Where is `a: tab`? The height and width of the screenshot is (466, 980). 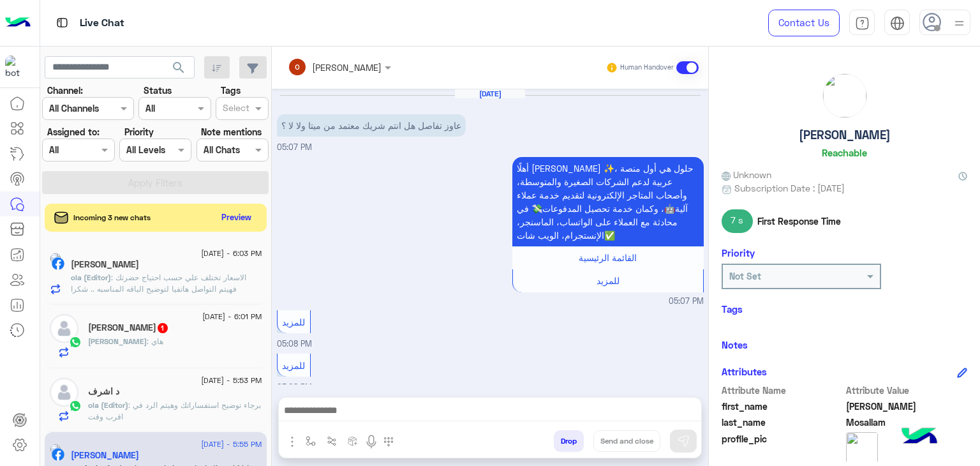
a: tab is located at coordinates (862, 23).